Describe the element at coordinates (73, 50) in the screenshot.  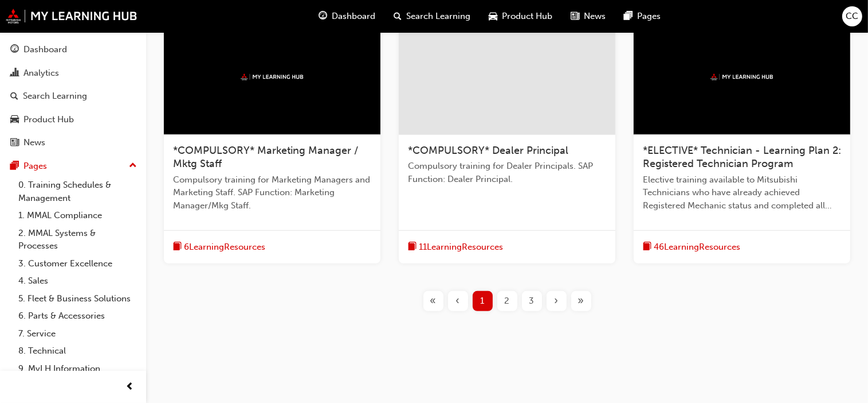
I see `a: Dashboard` at that location.